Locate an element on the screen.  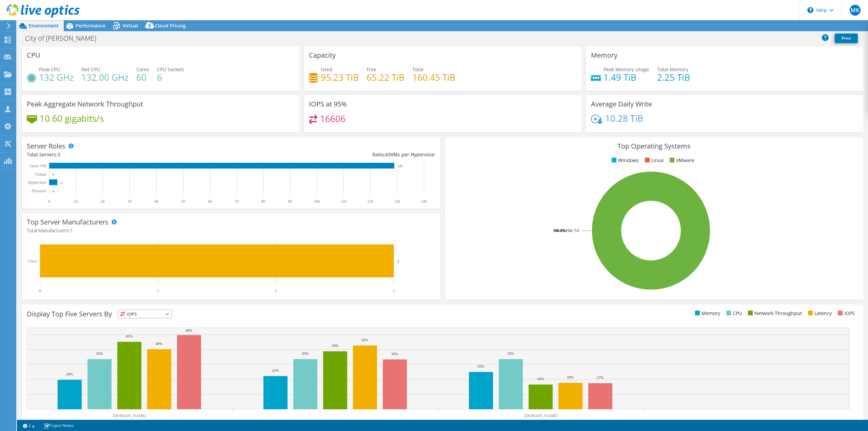
span: Peak Memory Usage is located at coordinates (626, 70).